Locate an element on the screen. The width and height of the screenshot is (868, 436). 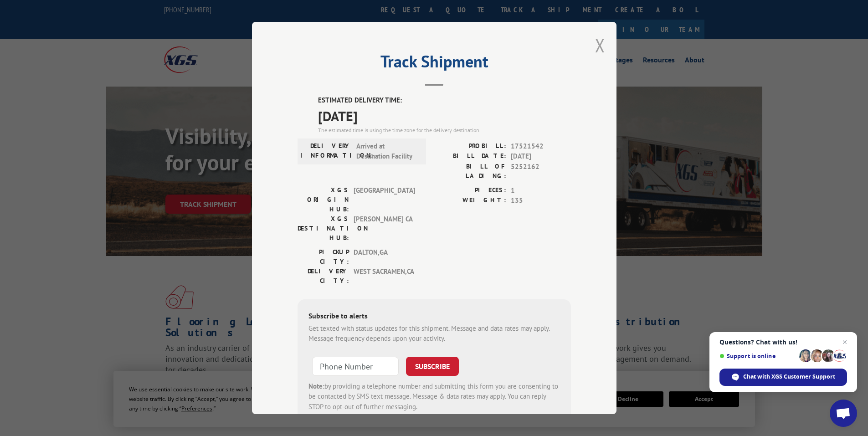
div: Open chat is located at coordinates (843, 413).